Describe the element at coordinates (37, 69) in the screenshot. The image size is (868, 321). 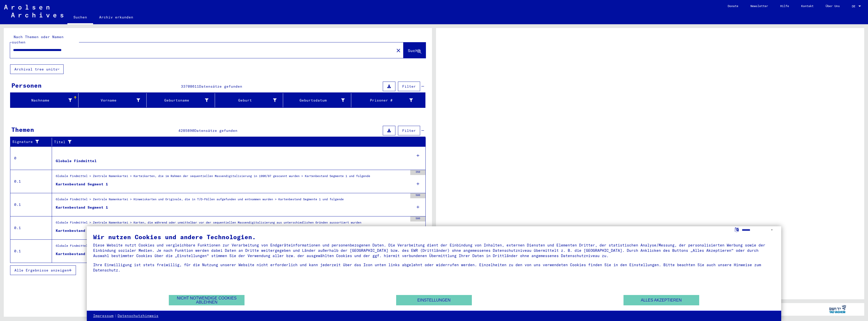
I see `button: Archival tree units` at that location.